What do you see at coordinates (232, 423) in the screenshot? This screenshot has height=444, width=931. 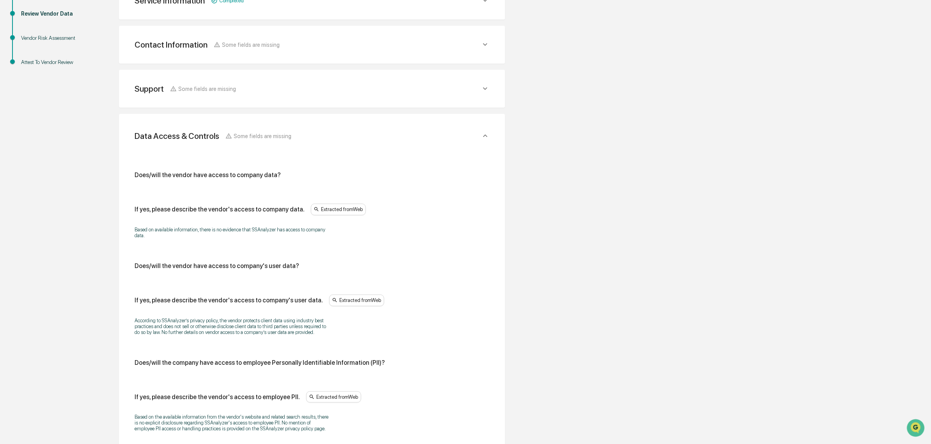 I see `p: Based on the available information from the vendor's website and related search results, there is...` at bounding box center [232, 423].